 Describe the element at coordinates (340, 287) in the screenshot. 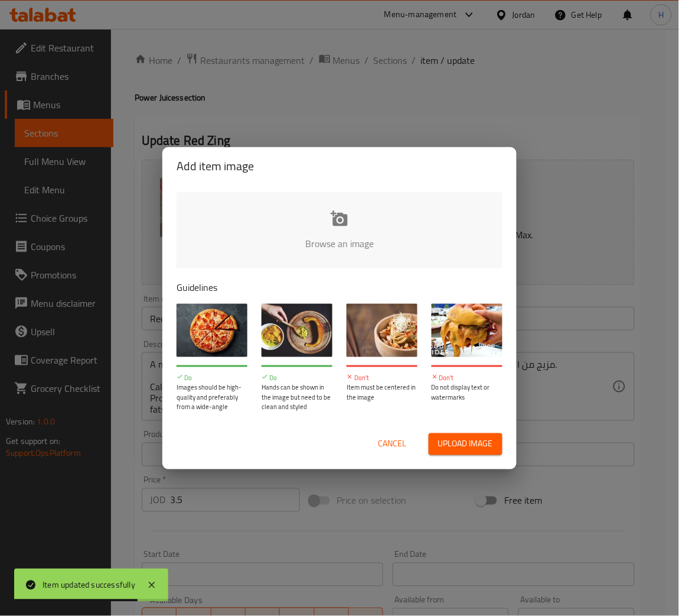

I see `p: Guidelines` at that location.